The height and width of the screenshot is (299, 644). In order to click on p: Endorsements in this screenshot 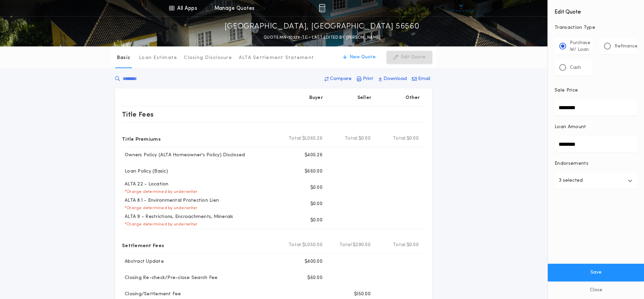, I will do `click(596, 164)`.